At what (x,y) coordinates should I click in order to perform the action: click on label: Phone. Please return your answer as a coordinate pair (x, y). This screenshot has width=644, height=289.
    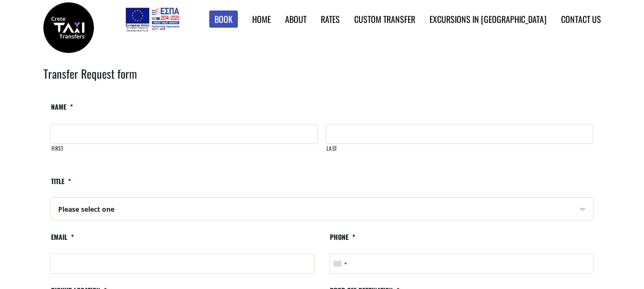
    Looking at the image, I should click on (342, 241).